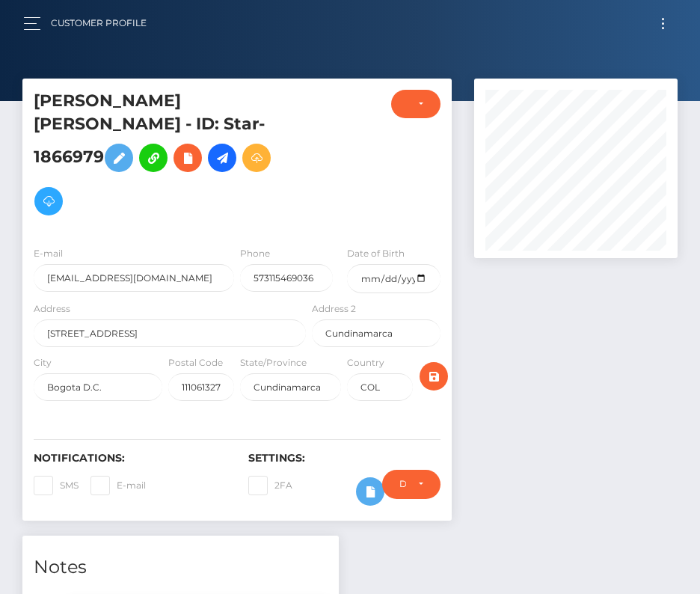  Describe the element at coordinates (365, 363) in the screenshot. I see `label: Country` at that location.